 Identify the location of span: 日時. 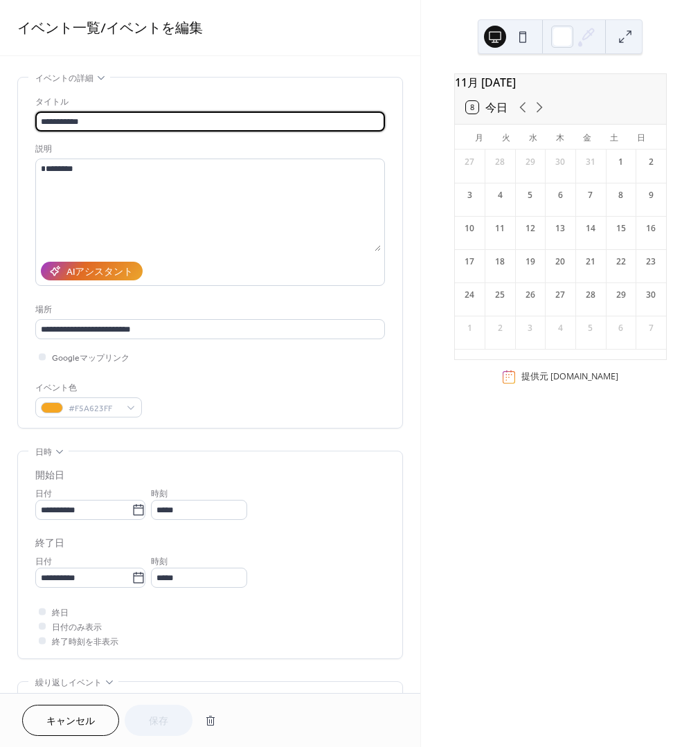
(44, 452).